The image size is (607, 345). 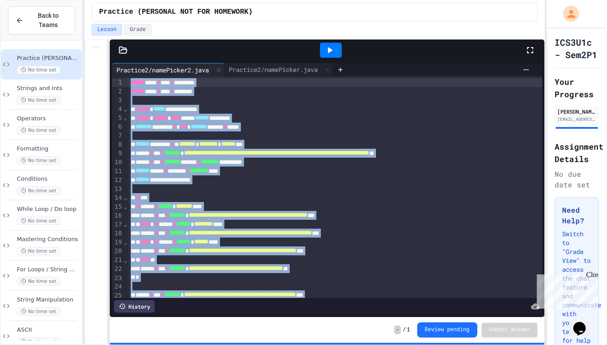 What do you see at coordinates (117, 136) in the screenshot?
I see `div: 7` at bounding box center [117, 136].